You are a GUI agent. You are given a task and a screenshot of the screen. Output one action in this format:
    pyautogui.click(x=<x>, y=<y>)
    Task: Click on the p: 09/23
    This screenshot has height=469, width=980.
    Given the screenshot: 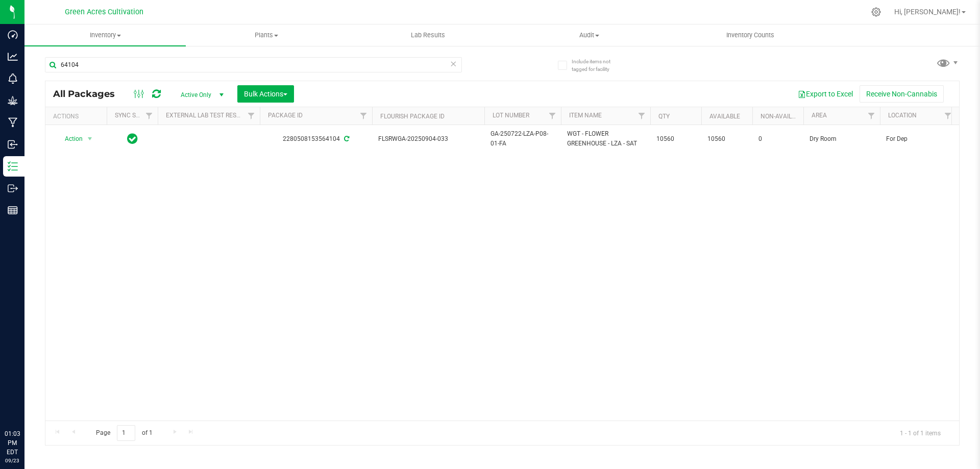 What is the action you would take?
    pyautogui.click(x=13, y=460)
    